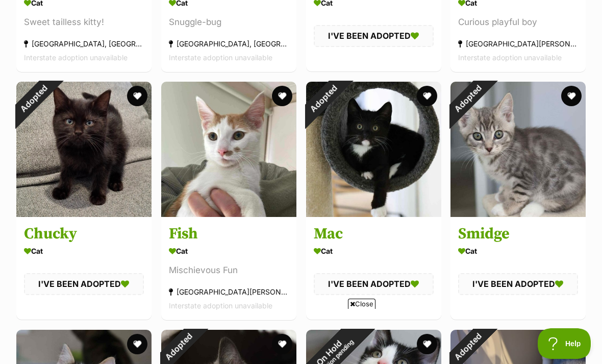  Describe the element at coordinates (84, 267) in the screenshot. I see `a: Chucky Cat I'VE BEEN ADOPTED favourite` at that location.